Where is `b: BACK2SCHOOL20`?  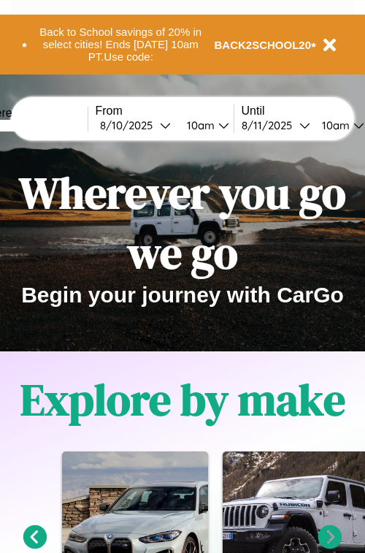 b: BACK2SCHOOL20 is located at coordinates (263, 45).